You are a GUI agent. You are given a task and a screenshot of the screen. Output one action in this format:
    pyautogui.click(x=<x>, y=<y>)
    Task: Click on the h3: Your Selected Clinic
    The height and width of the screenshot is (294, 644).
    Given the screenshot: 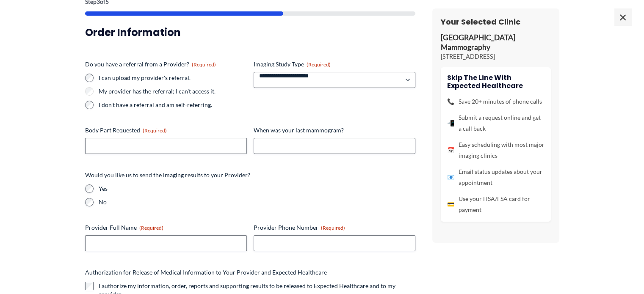 What is the action you would take?
    pyautogui.click(x=496, y=21)
    